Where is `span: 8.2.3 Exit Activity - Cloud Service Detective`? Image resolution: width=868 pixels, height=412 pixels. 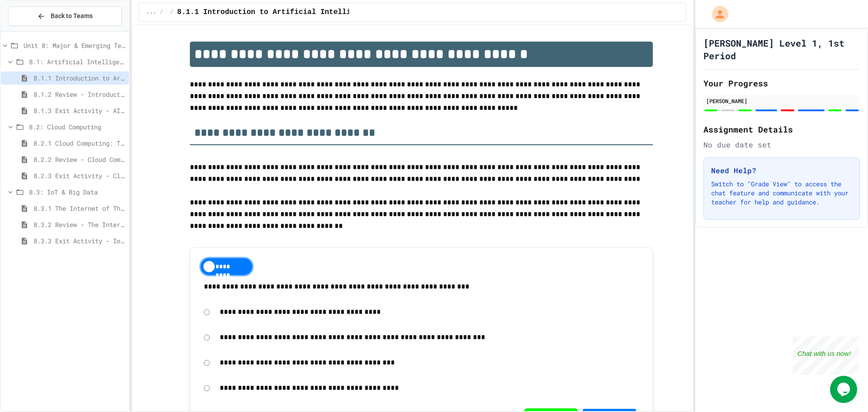
span: 8.2.3 Exit Activity - Cloud Service Detective is located at coordinates (79, 175).